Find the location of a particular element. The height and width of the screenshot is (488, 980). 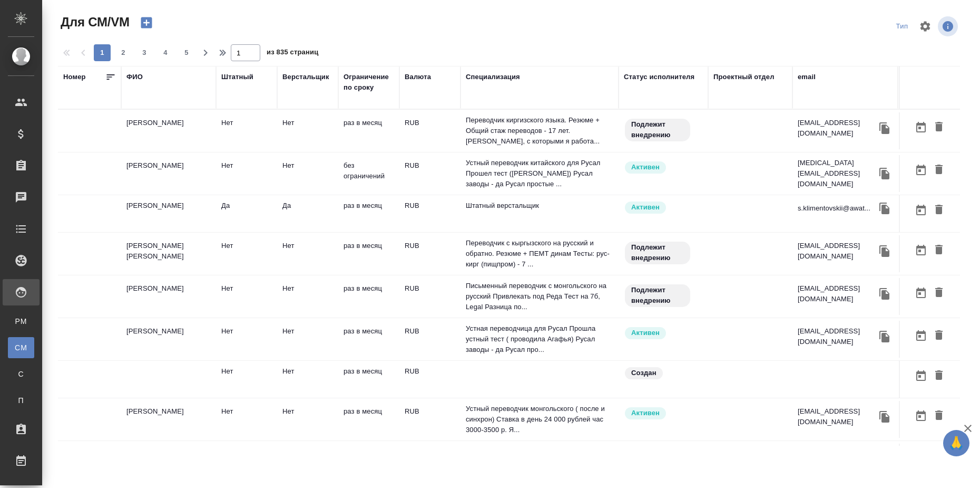

button: 5 is located at coordinates (187, 53).